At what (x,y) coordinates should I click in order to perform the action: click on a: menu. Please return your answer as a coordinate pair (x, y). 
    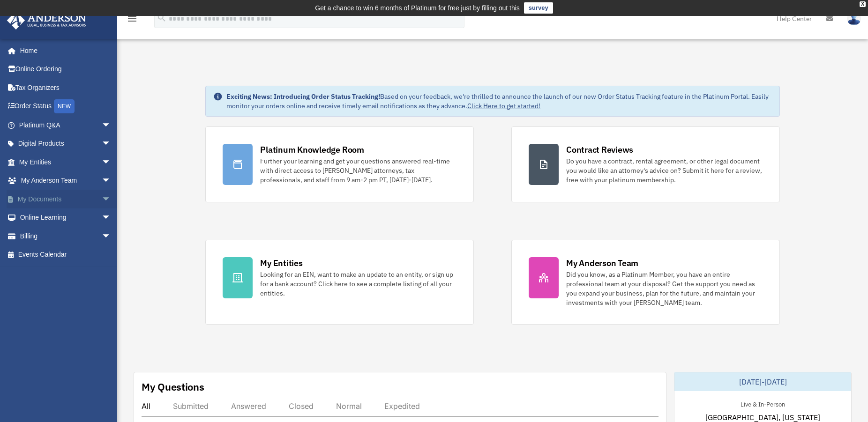
    Looking at the image, I should click on (132, 20).